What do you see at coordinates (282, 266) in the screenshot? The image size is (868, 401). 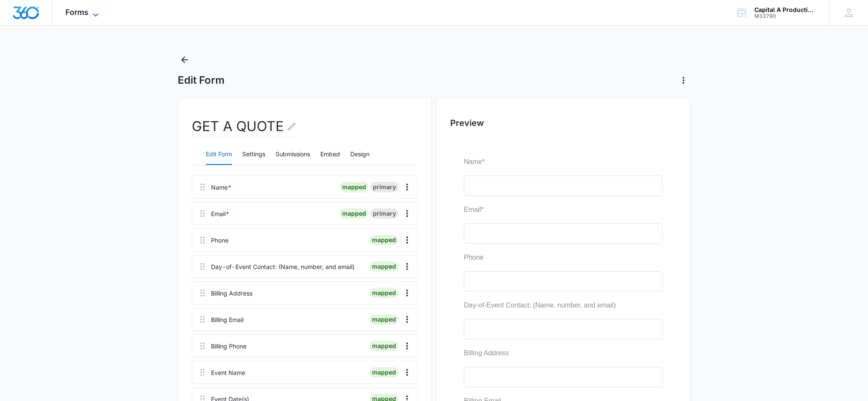 I see `div: Day-of-Event Contact: (Name, number, and email)` at bounding box center [282, 266].